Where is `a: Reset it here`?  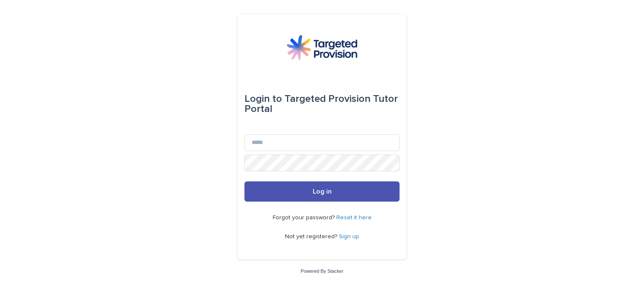
a: Reset it here is located at coordinates (354, 218).